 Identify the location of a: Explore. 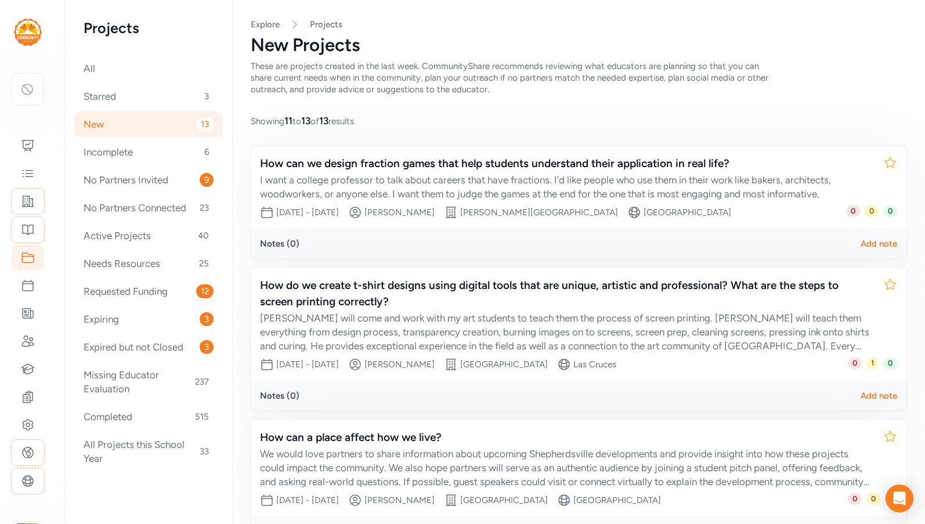
(265, 24).